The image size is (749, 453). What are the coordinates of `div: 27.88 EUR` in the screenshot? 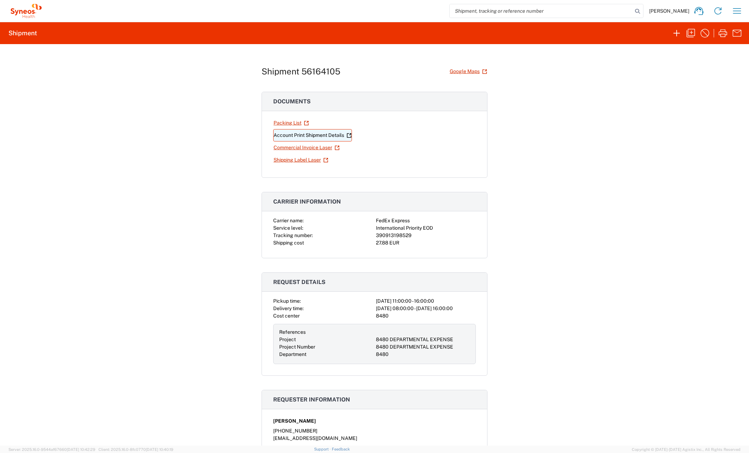 It's located at (426, 243).